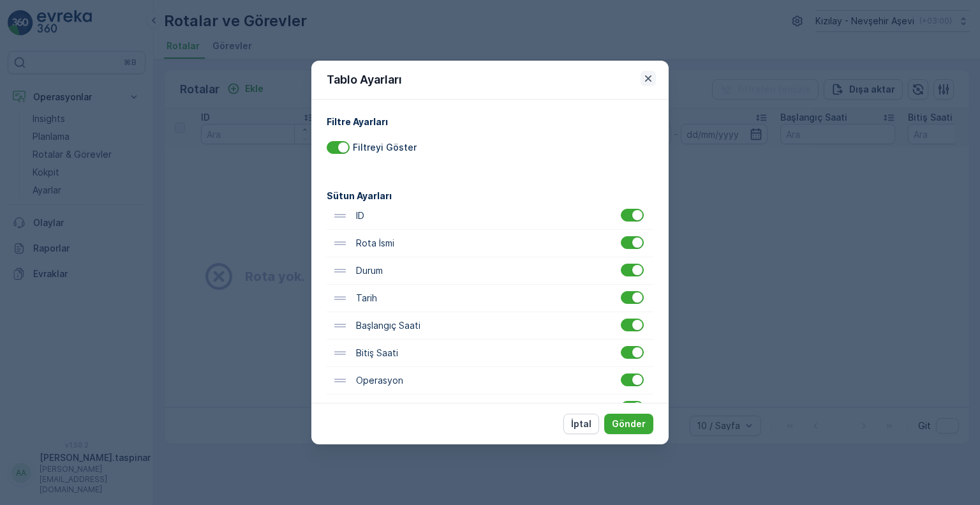 This screenshot has height=505, width=980. What do you see at coordinates (358, 216) in the screenshot?
I see `p: ID` at bounding box center [358, 216].